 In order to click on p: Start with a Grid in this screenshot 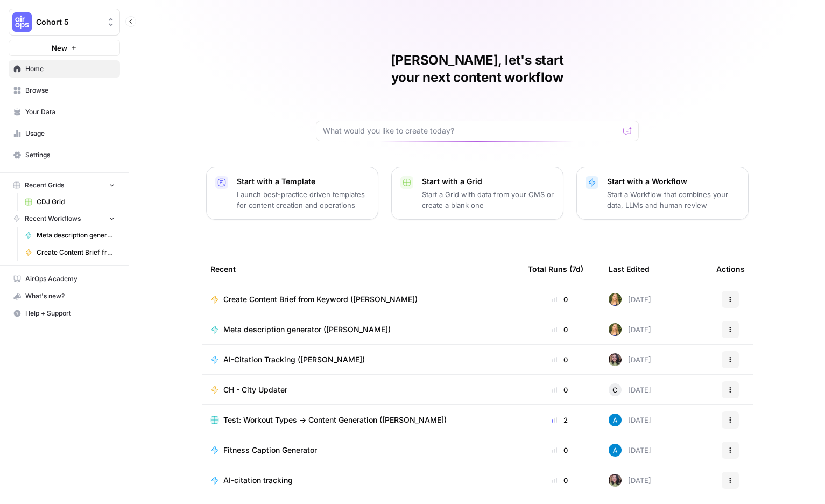, I will do `click(488, 182)`.